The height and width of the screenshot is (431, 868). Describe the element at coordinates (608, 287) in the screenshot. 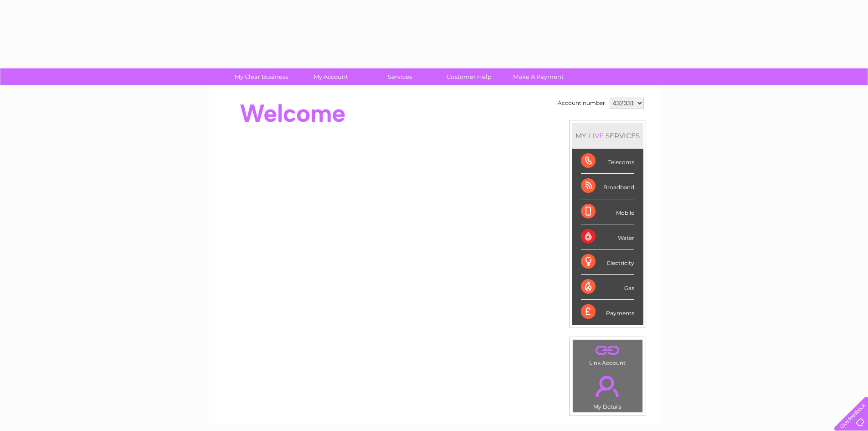

I see `div: Gas` at that location.